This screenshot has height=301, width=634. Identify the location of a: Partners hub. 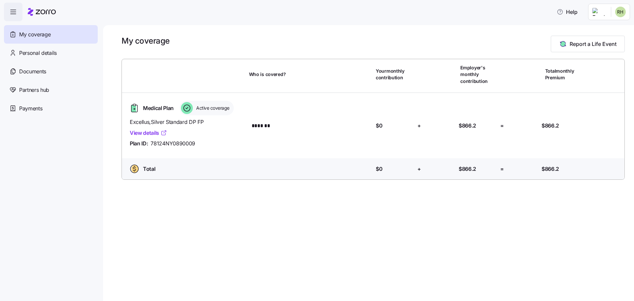
(51, 90).